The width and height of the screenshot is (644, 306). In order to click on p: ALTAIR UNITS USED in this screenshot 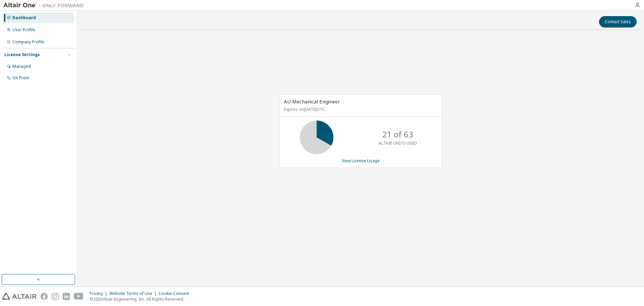, I will do `click(397, 143)`.